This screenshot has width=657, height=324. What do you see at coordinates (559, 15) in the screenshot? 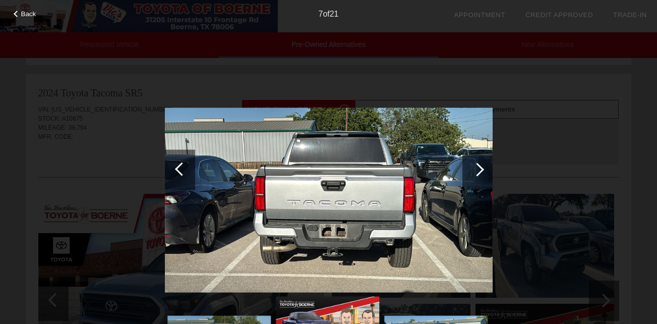
I see `a: Credit Approved` at bounding box center [559, 15].